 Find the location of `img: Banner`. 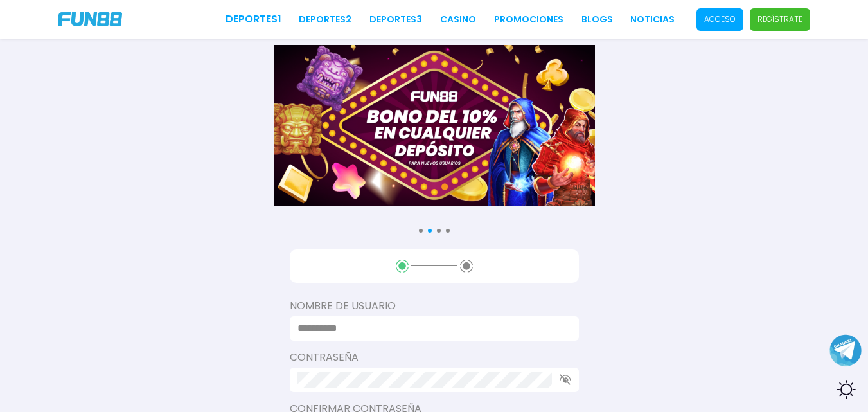

img: Banner is located at coordinates (434, 125).